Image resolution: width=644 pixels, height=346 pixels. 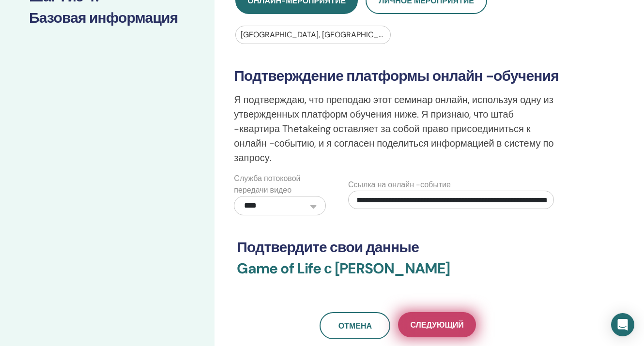 What do you see at coordinates (397, 129) in the screenshot?
I see `p: Я подтверждаю, что преподаю этот семинар онлайн, используя одну из утвержденных платформ обучения...` at bounding box center [397, 129].